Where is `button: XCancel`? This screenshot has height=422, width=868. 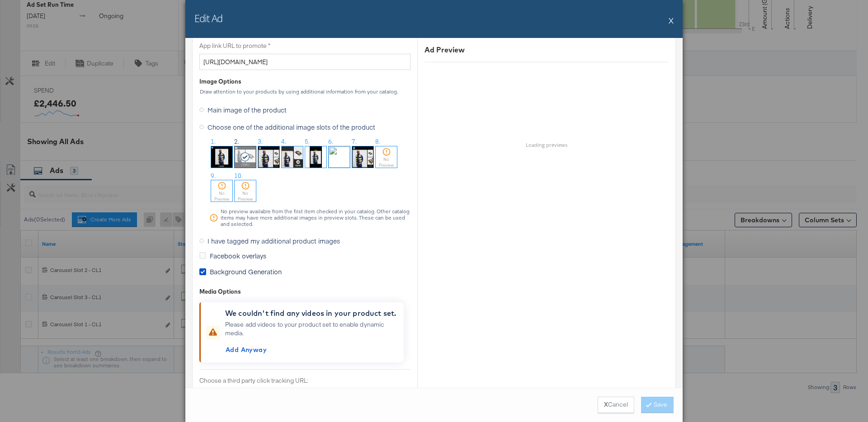 button: XCancel is located at coordinates (616, 405).